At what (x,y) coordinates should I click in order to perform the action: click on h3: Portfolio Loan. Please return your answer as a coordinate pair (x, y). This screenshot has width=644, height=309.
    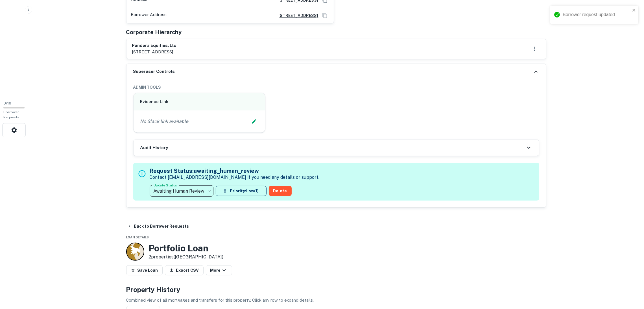
    Looking at the image, I should click on (186, 249).